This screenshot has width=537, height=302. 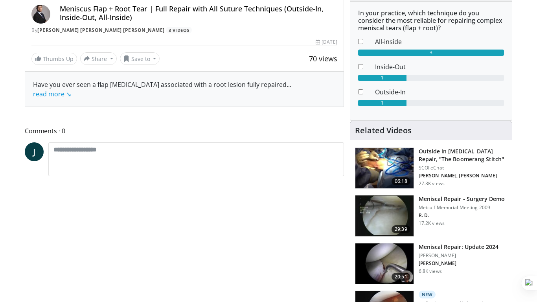 I want to click on h6: In your practice, which technique do you consider the most reliable for repairing complex menisca..., so click(x=431, y=21).